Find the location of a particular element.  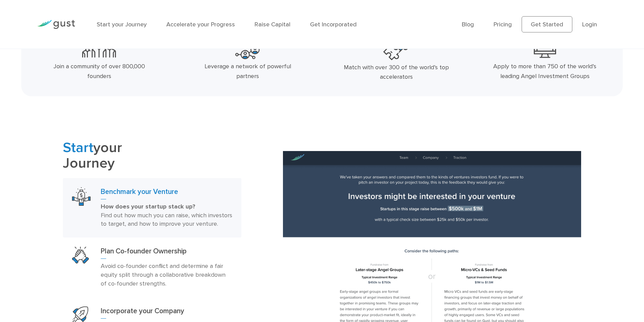

a: Login is located at coordinates (589, 25).